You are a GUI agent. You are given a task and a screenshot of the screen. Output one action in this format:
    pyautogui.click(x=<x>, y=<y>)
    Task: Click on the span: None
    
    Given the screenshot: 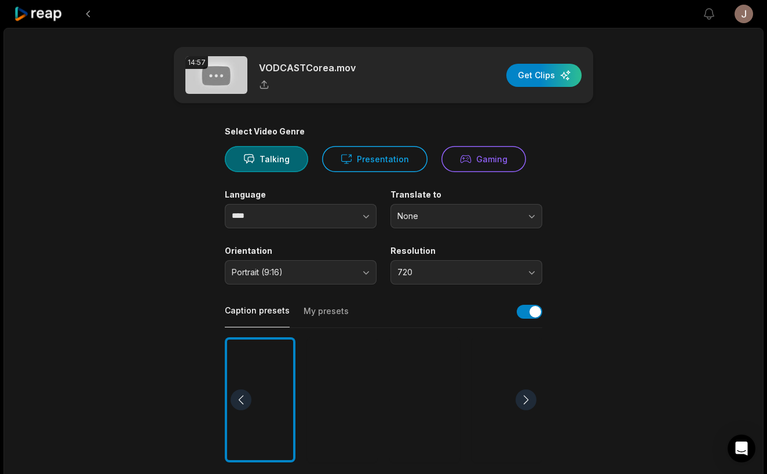 What is the action you would take?
    pyautogui.click(x=458, y=216)
    